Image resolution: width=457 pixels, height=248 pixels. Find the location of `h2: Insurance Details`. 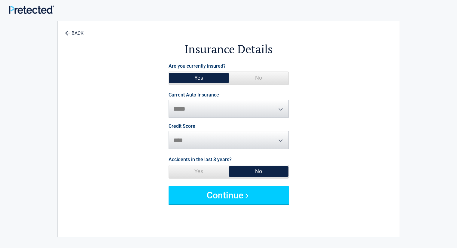

h2: Insurance Details is located at coordinates (229, 49).